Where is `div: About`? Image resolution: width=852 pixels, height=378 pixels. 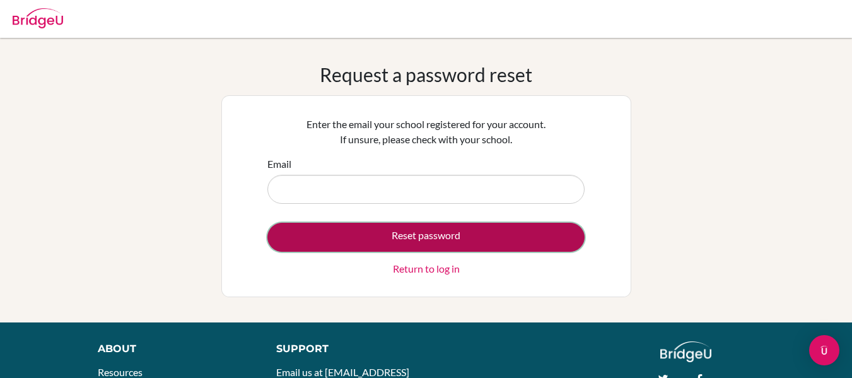
div: About is located at coordinates (173, 349).